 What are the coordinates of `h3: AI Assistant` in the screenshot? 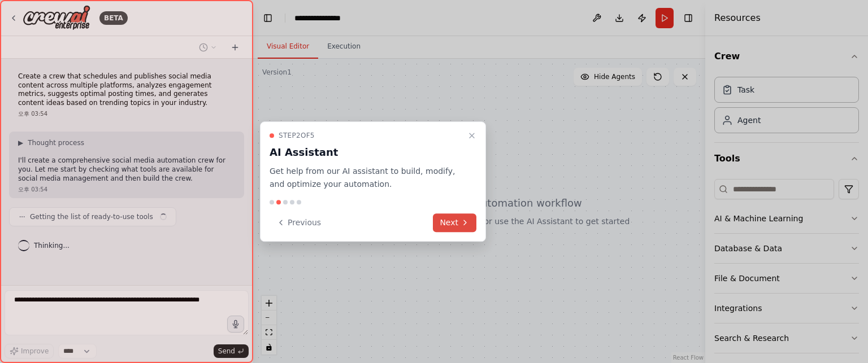 It's located at (366, 153).